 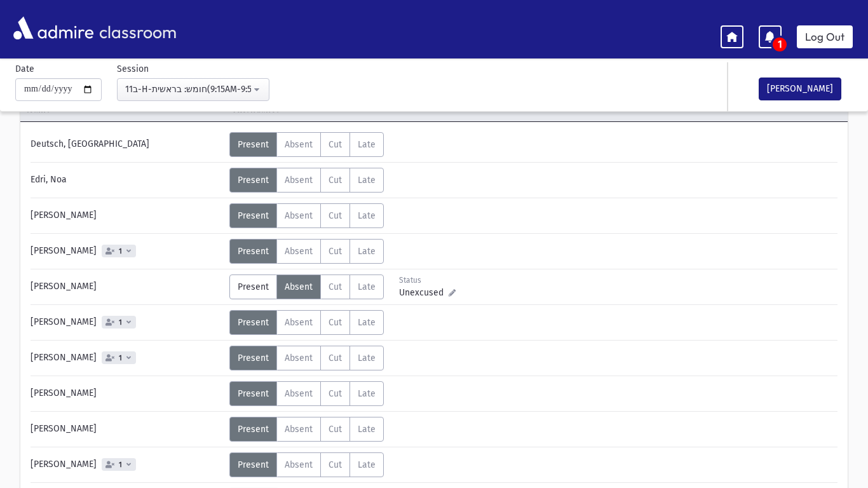 What do you see at coordinates (133, 69) in the screenshot?
I see `label: Session` at bounding box center [133, 69].